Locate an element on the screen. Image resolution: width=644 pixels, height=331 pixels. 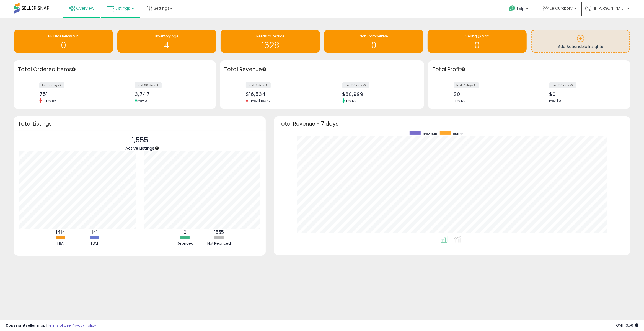
b: 0 is located at coordinates (185, 232).